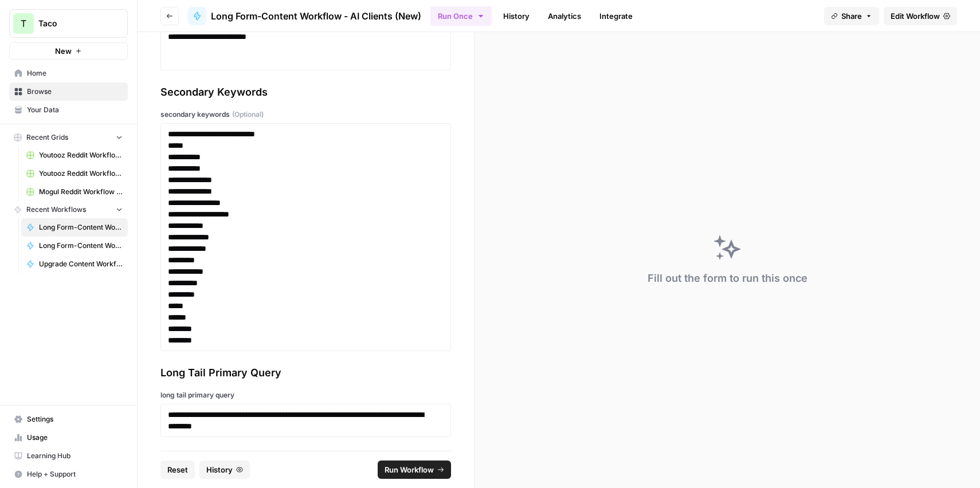 The width and height of the screenshot is (980, 488). Describe the element at coordinates (56, 209) in the screenshot. I see `span: Recent Workflows` at that location.